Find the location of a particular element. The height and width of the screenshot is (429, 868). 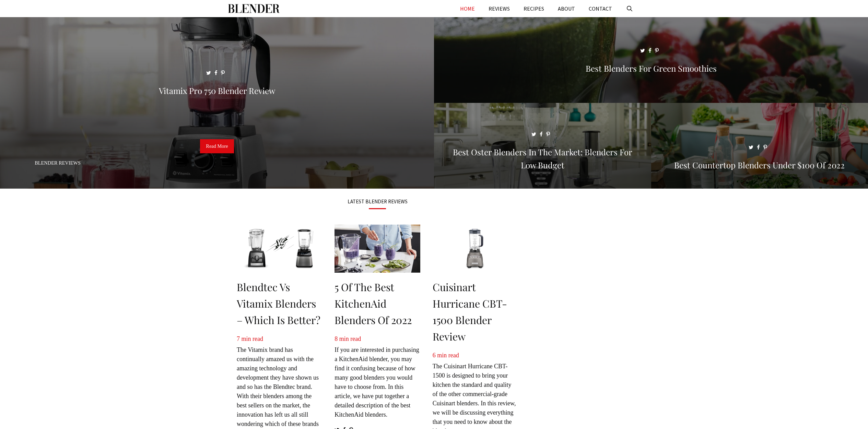

a: Blendtec vs Vitamix Blenders – Which Is Better? is located at coordinates (279, 304).